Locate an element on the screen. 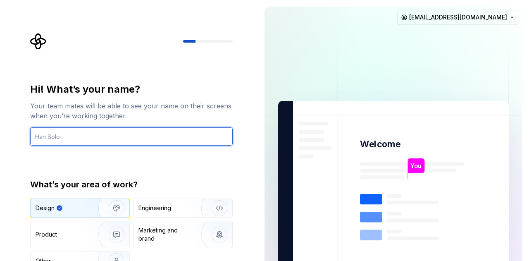  div: Design is located at coordinates (45, 208).